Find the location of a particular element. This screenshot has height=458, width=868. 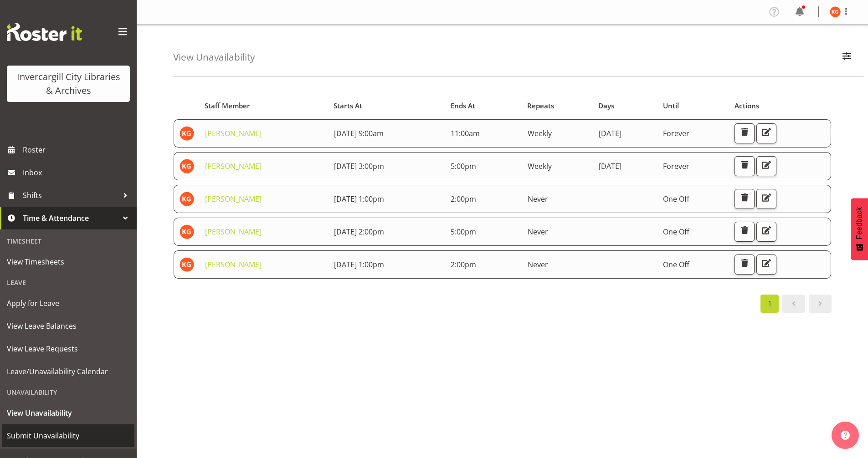

a: View Leave Balances is located at coordinates (69, 326).